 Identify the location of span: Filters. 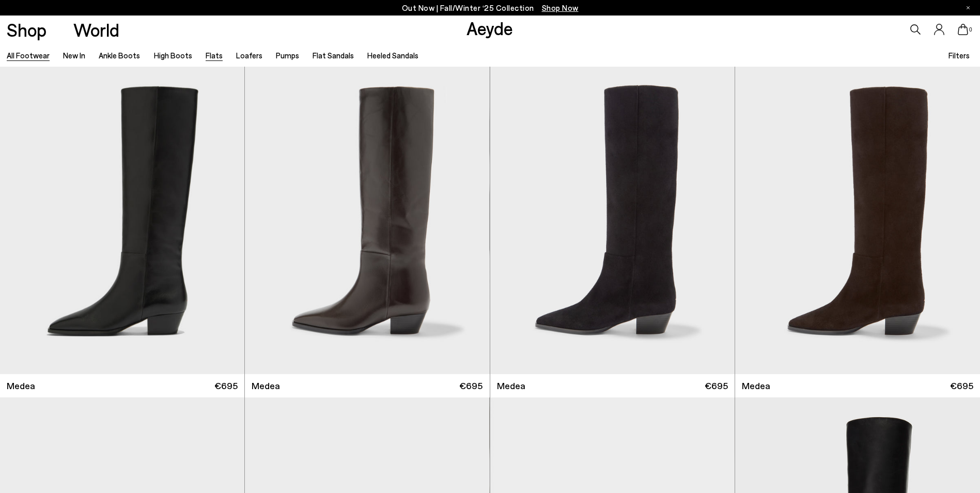
(958, 55).